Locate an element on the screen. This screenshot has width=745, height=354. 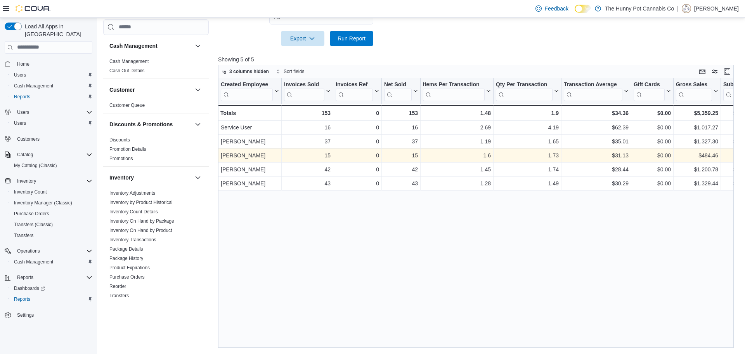
button: Invoices Sold is located at coordinates (307, 90).